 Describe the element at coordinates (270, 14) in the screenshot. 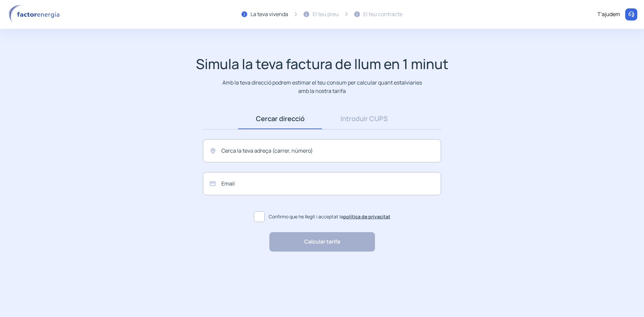

I see `div: La teva vivenda` at that location.